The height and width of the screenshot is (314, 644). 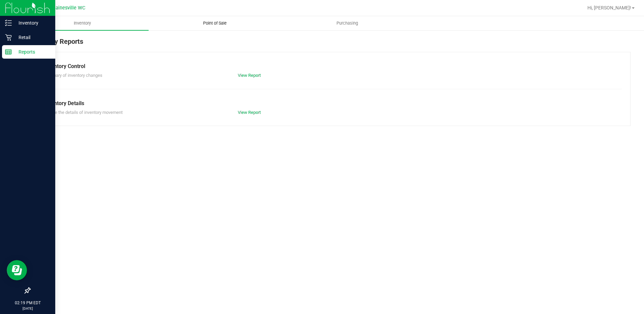 I want to click on p: 02:19 PM EDT, so click(x=28, y=303).